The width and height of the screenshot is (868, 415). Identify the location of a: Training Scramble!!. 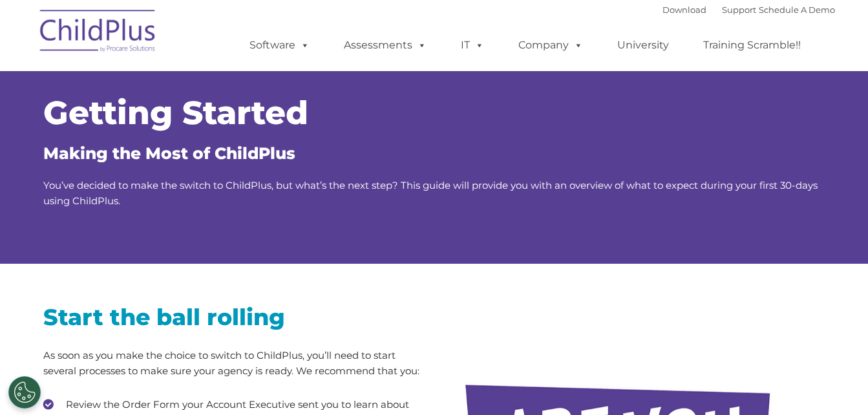
(752, 45).